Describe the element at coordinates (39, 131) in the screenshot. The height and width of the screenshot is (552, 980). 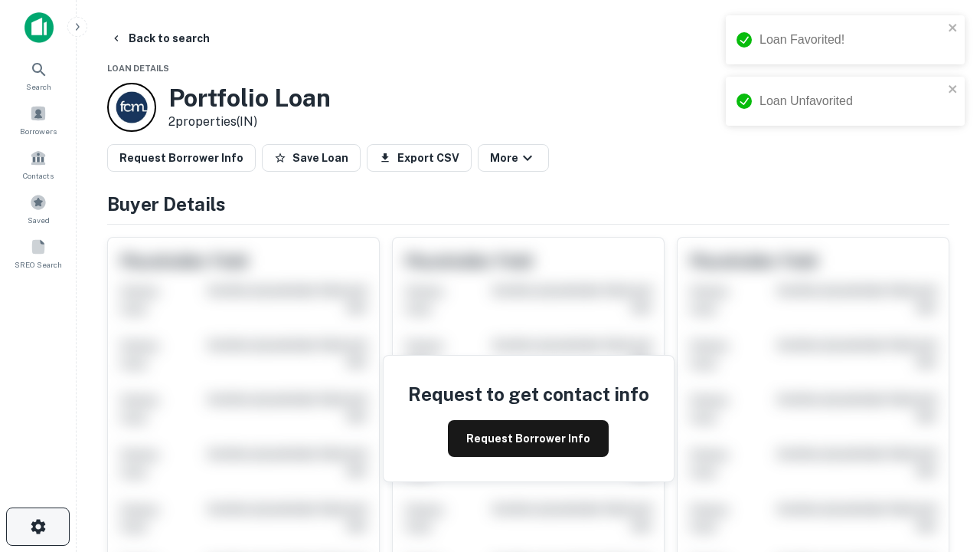
I see `span: Borrowers` at that location.